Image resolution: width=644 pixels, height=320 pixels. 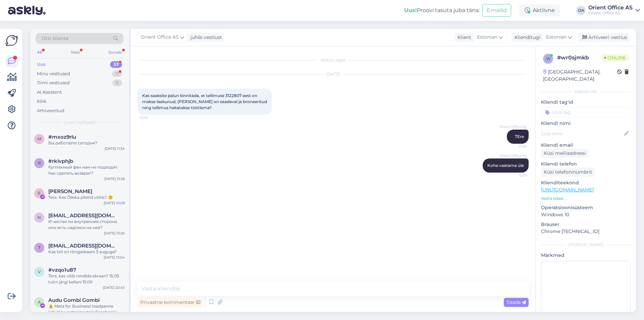 I want to click on p: Klienditeekond, so click(x=586, y=183).